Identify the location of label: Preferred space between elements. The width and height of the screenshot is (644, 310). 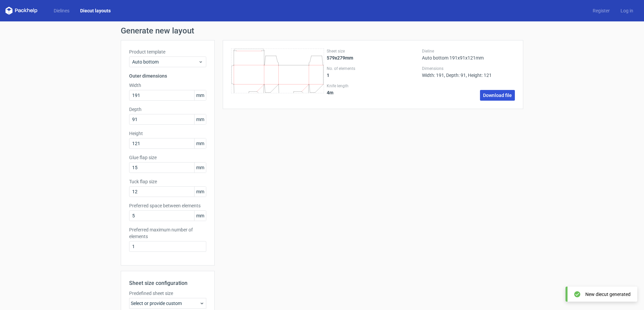
(168, 206).